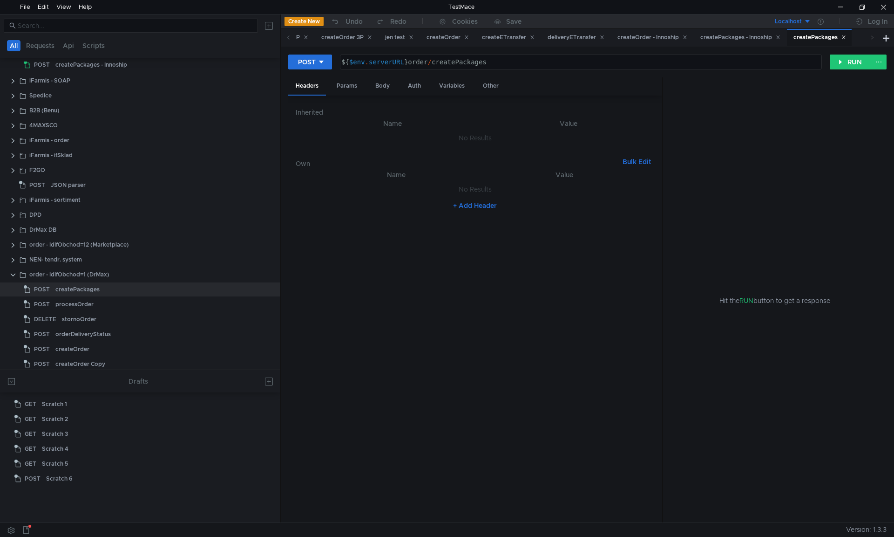 The image size is (894, 537). What do you see at coordinates (391, 21) in the screenshot?
I see `button: Redo` at bounding box center [391, 21].